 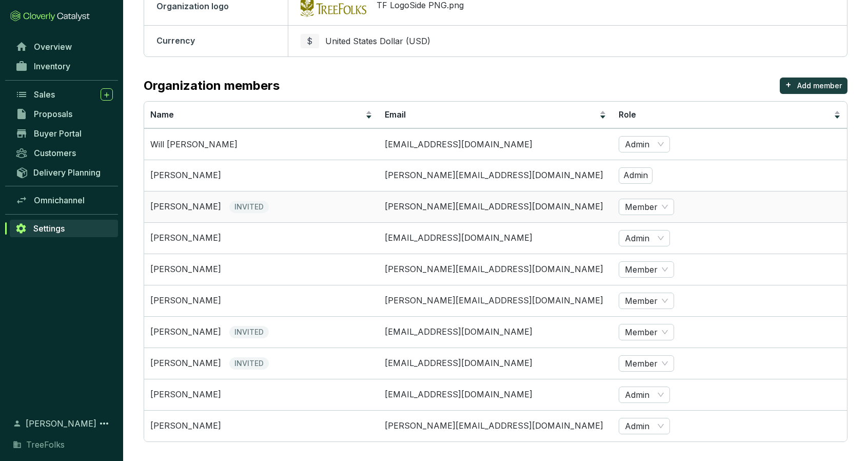 I want to click on p: Admin, so click(x=635, y=176).